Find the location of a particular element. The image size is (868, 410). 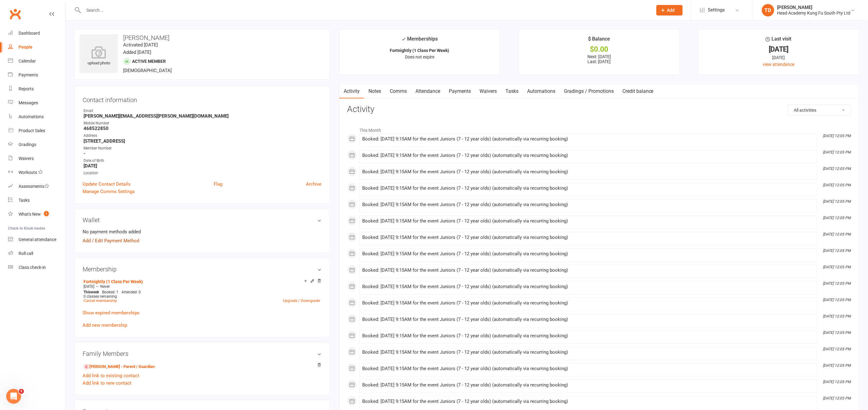

a: Product Sales is located at coordinates (36, 130).